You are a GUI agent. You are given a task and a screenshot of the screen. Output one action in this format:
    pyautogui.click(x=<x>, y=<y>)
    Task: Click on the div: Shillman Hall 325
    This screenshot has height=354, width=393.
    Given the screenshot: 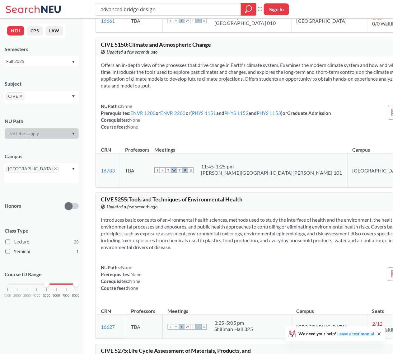 What is the action you would take?
    pyautogui.click(x=234, y=329)
    